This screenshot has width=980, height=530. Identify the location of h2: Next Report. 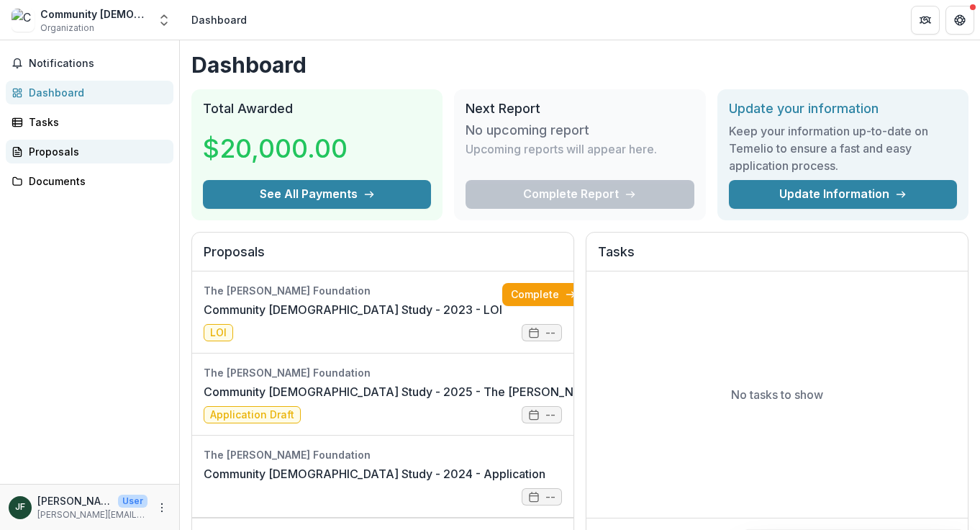
(579, 109).